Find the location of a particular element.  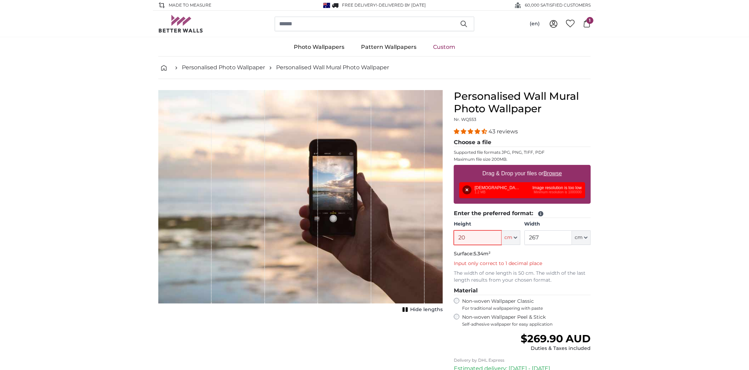

h1: Personalised Wall Mural Photo Wallpaper is located at coordinates (522, 103).